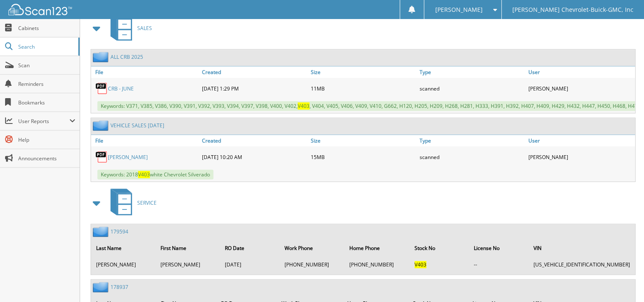 This screenshot has width=644, height=302. Describe the element at coordinates (312, 248) in the screenshot. I see `th: Work Phone` at that location.